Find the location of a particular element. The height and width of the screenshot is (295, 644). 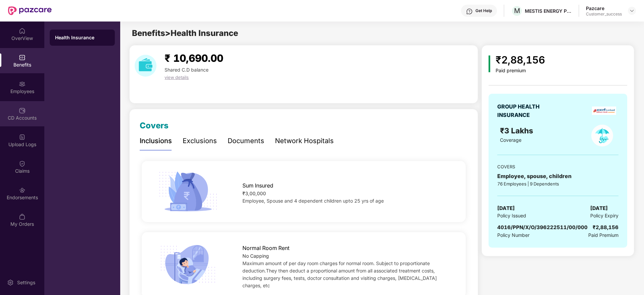

span: Policy Issued is located at coordinates (512, 216).